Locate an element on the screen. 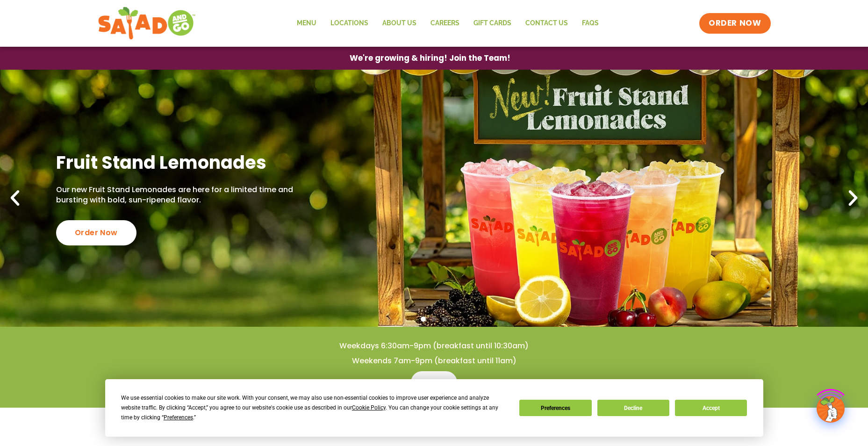  a: About Us is located at coordinates (400, 23).